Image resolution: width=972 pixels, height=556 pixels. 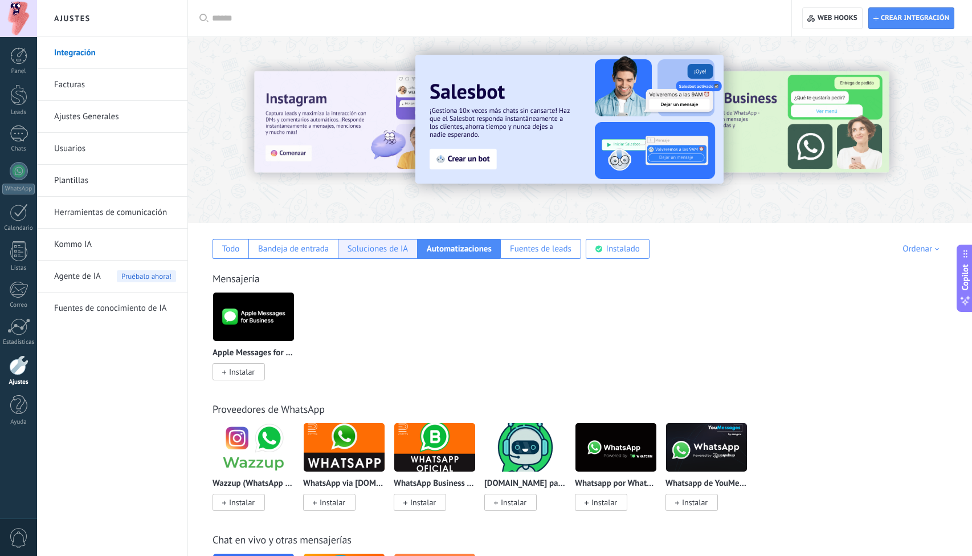 What do you see at coordinates (19, 382) in the screenshot?
I see `div: Ajustes` at bounding box center [19, 382].